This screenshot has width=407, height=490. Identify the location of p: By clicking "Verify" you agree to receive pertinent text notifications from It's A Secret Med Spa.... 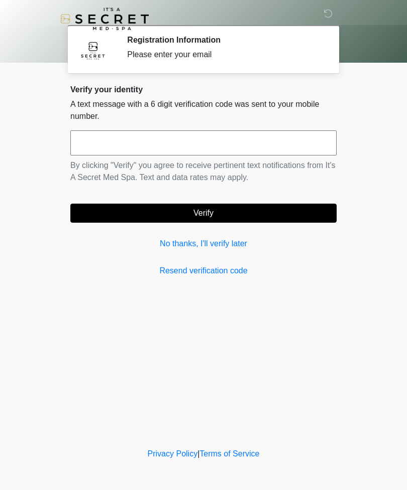
(203, 172).